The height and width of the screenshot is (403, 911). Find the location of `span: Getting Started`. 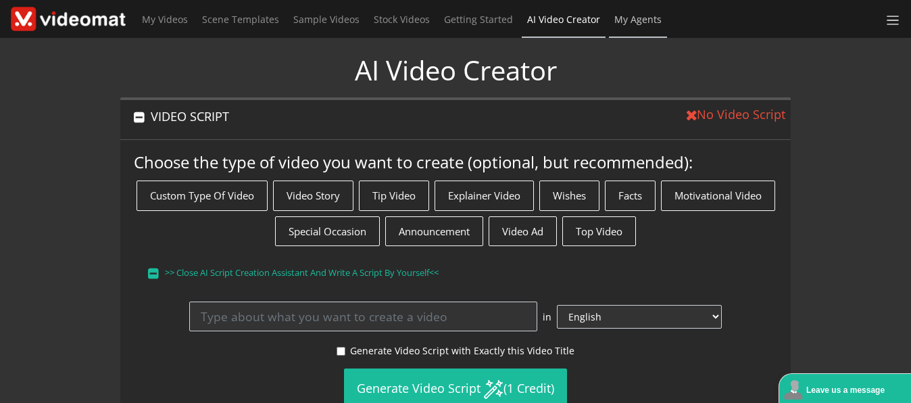

span: Getting Started is located at coordinates (479, 19).